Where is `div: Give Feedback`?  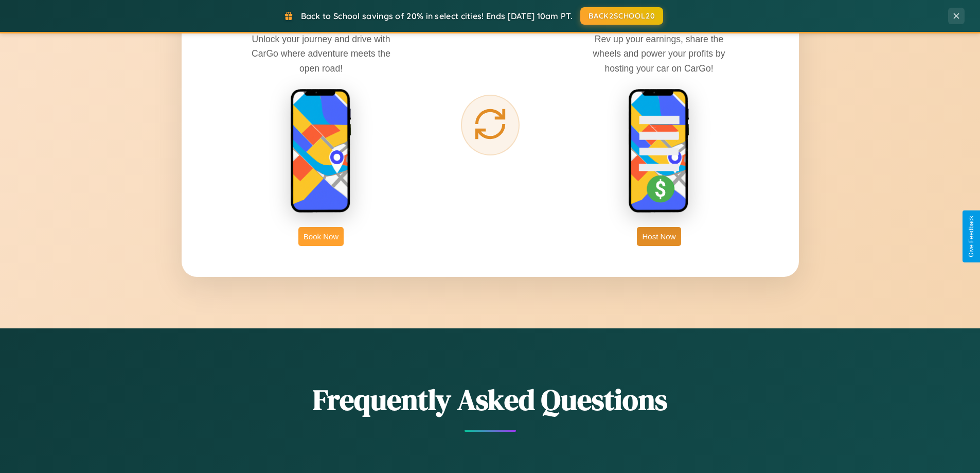
div: Give Feedback is located at coordinates (971, 236).